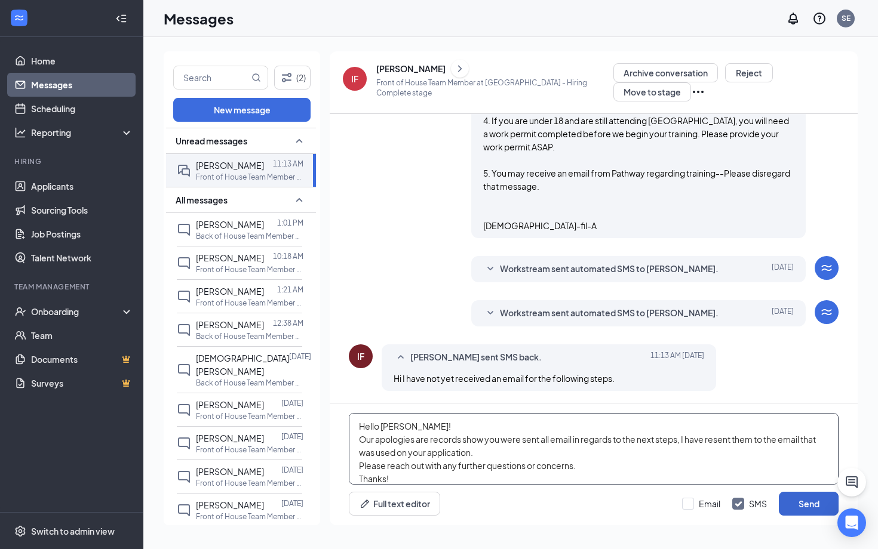 The height and width of the screenshot is (549, 878). I want to click on button: Filter (2), so click(292, 78).